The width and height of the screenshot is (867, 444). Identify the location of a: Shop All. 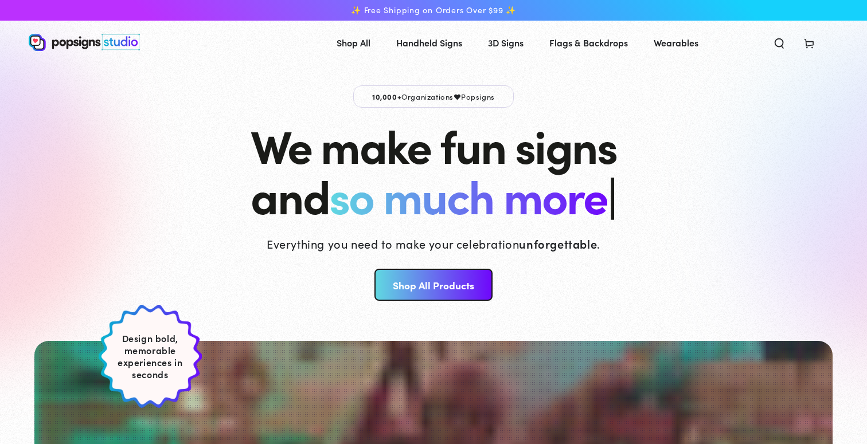
(353, 42).